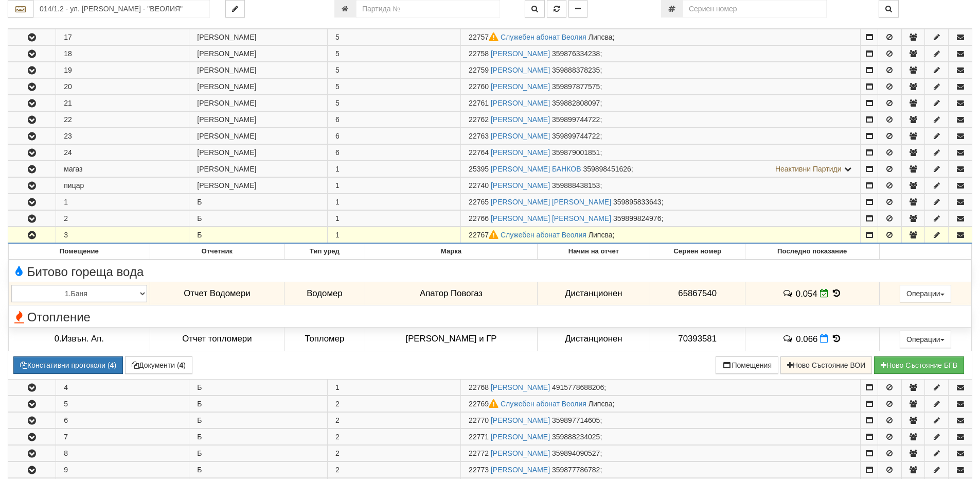  I want to click on td: 21, so click(122, 103).